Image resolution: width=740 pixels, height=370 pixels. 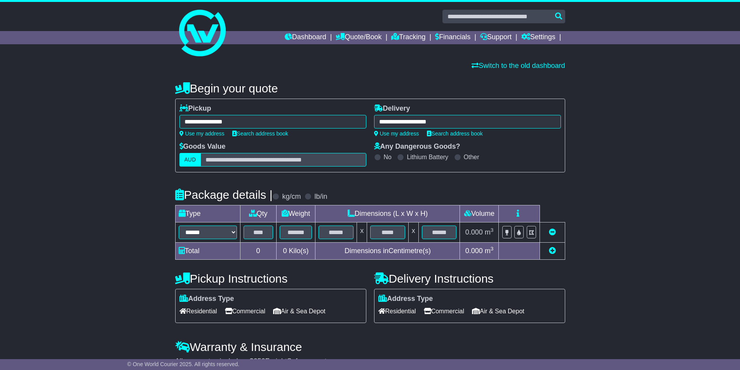 What do you see at coordinates (453, 38) in the screenshot?
I see `a: Financials` at bounding box center [453, 38].